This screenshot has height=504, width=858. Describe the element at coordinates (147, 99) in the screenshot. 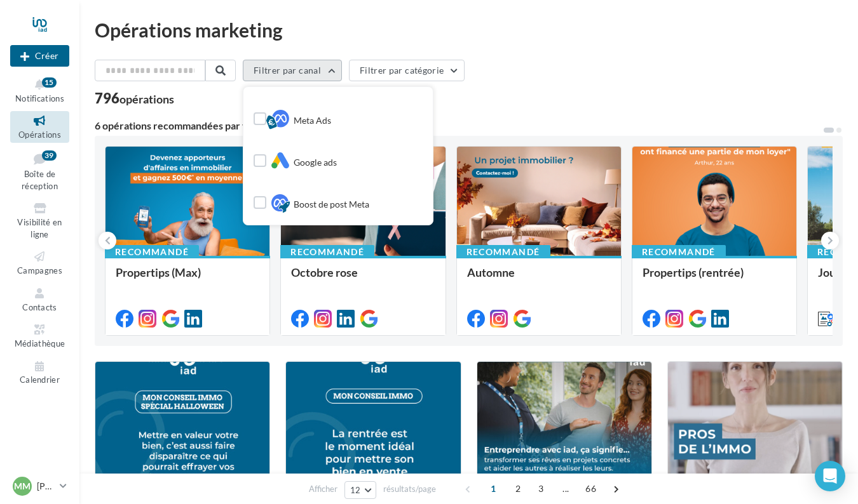

I see `div: opérations` at that location.